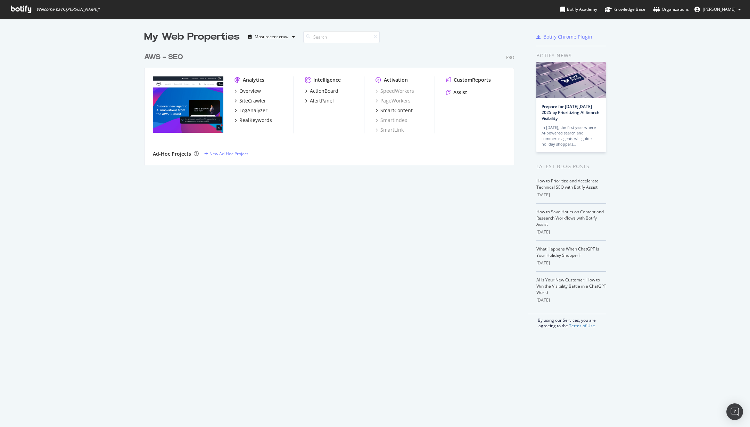 Image resolution: width=750 pixels, height=427 pixels. I want to click on a: PageWorkers, so click(393, 101).